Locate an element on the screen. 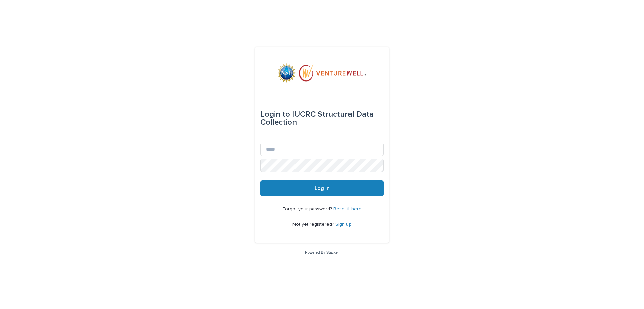 Image resolution: width=644 pixels, height=309 pixels. span: Log in is located at coordinates (322, 188).